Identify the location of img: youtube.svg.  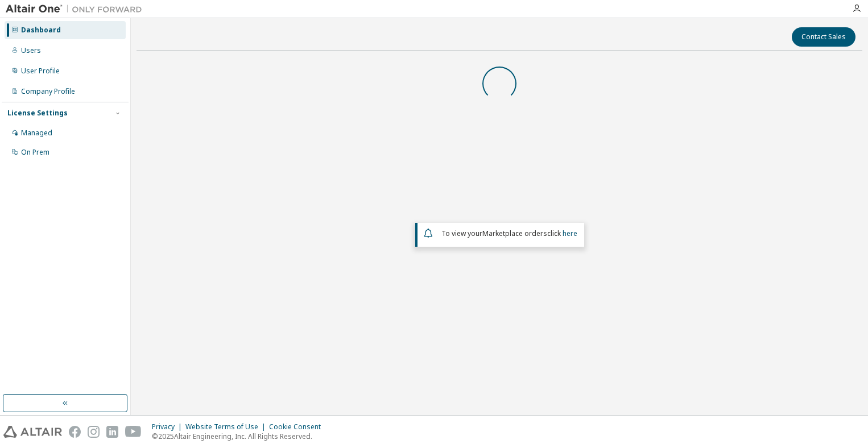
(133, 431).